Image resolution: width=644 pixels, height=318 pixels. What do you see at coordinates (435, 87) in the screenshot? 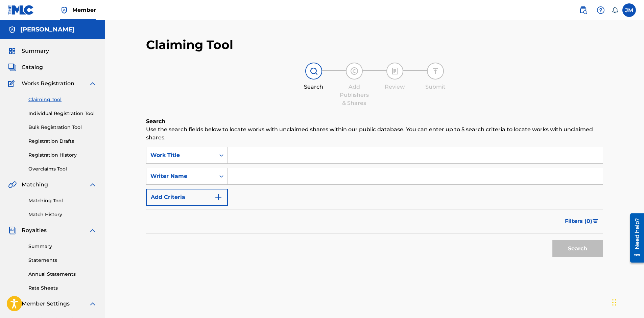
I see `div: Submit` at bounding box center [435, 87].